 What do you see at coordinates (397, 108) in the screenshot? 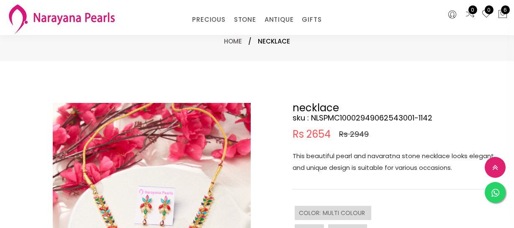
I see `h2: necklace` at bounding box center [397, 108].